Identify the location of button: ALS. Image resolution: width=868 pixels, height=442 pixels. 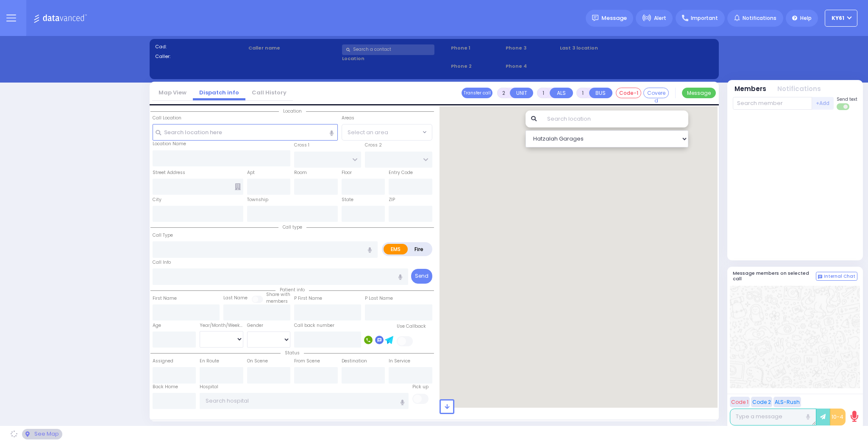
(561, 93).